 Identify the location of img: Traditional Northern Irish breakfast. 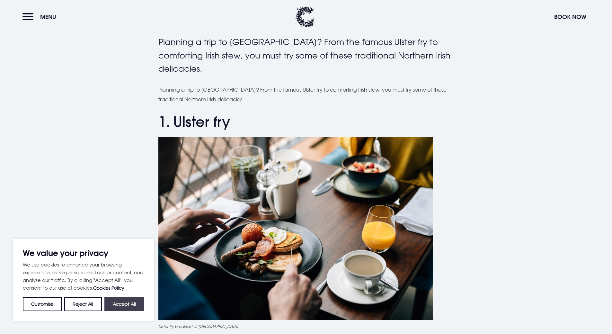
(296, 228).